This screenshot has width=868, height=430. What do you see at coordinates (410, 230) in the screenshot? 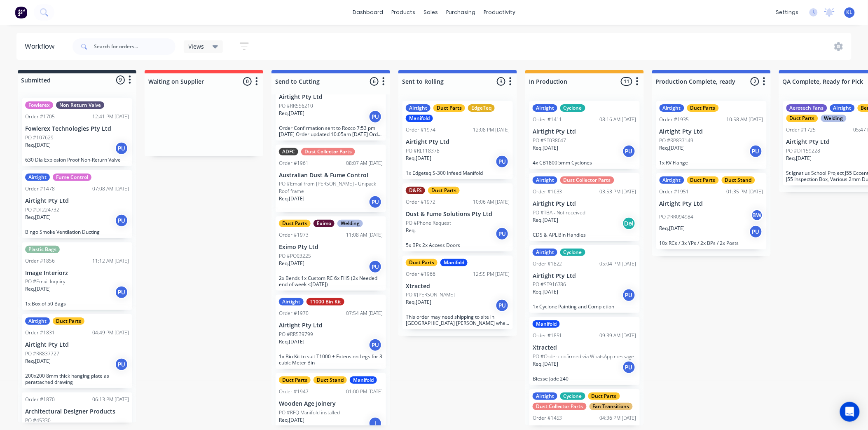
I see `p: Req.` at bounding box center [410, 230].